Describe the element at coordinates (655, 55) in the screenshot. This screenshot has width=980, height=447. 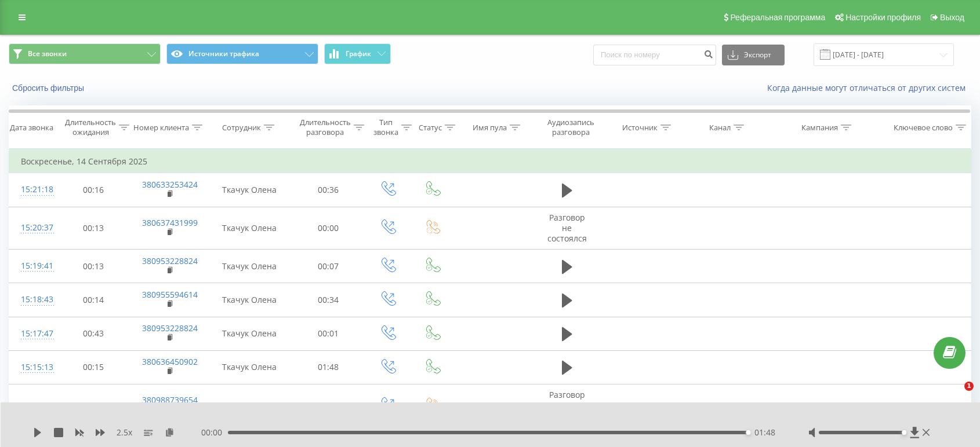
I see `input: Поиск по номеру` at that location.